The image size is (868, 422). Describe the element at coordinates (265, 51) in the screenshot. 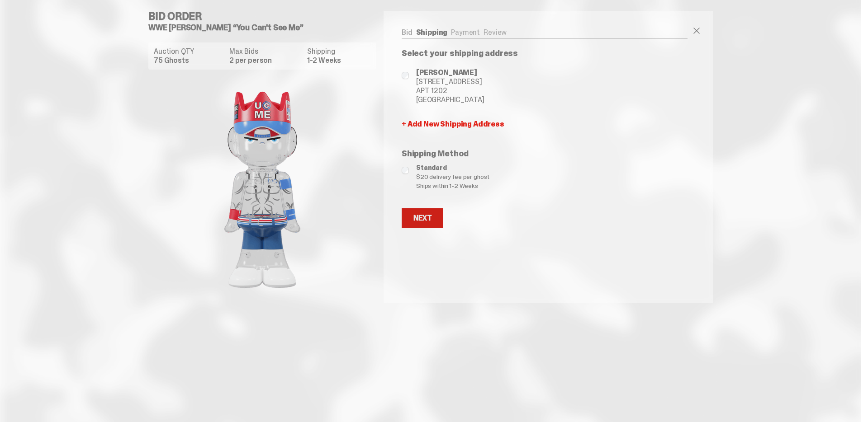

I see `dt: Max Bids` at that location.